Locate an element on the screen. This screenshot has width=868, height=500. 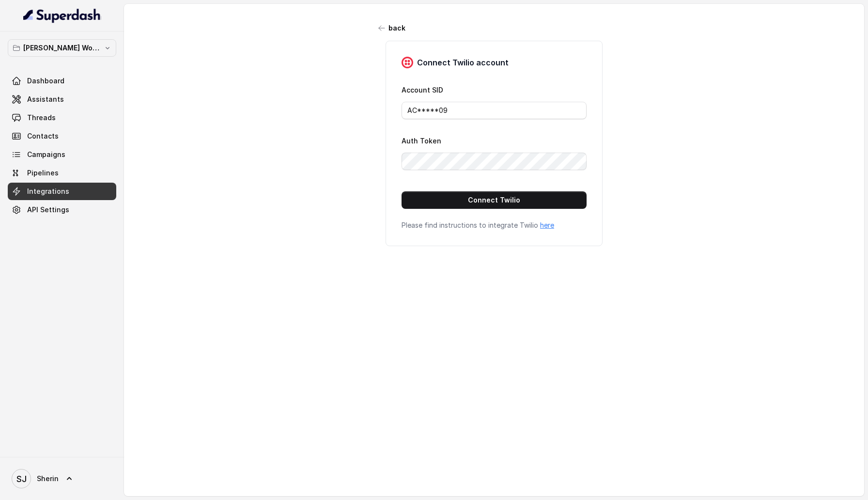
span: Integrations is located at coordinates (48, 191).